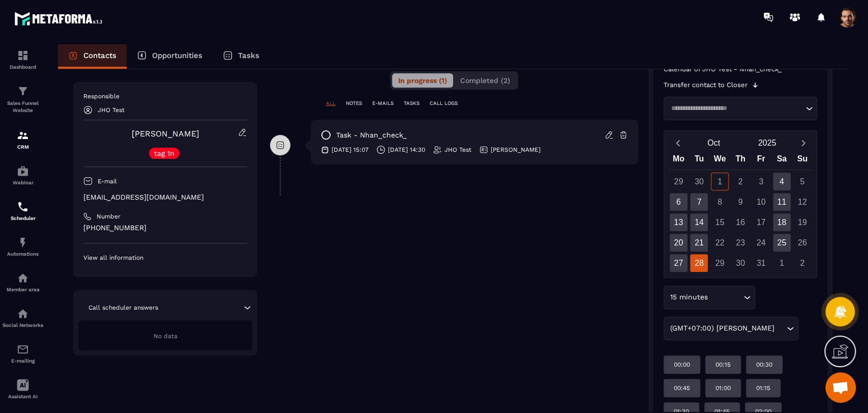 This screenshot has height=413, width=868. What do you see at coordinates (23, 59) in the screenshot?
I see `a: formationformationDashboard` at bounding box center [23, 59].